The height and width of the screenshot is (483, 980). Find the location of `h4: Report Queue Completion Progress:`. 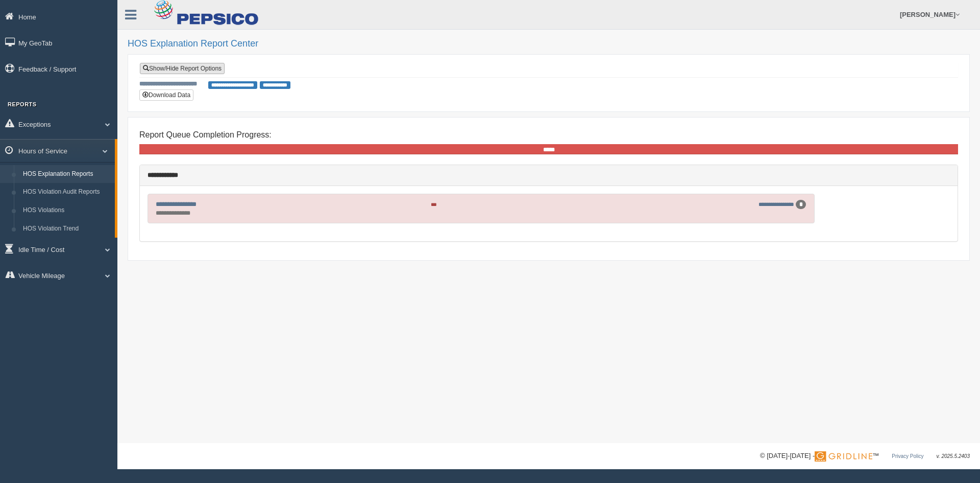

h4: Report Queue Completion Progress: is located at coordinates (549, 135).